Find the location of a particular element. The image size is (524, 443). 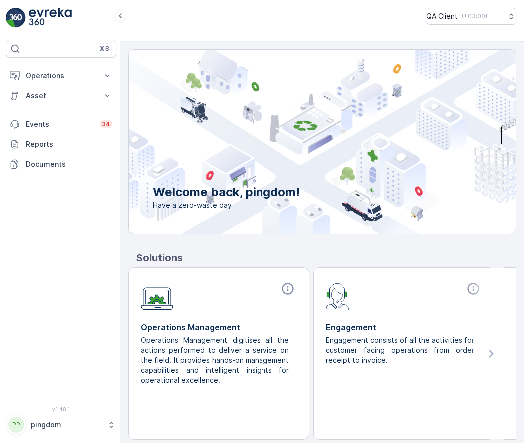

p: Events is located at coordinates (60, 124).